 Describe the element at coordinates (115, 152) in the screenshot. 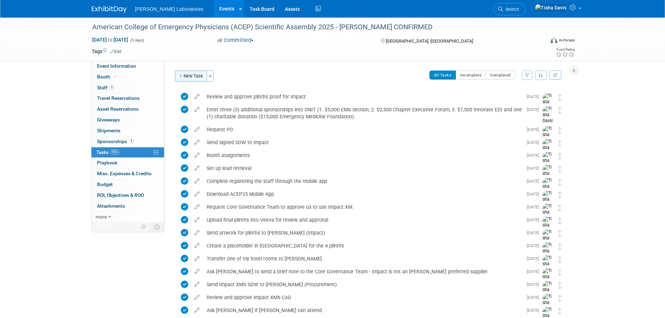

I see `span: 95%` at that location.